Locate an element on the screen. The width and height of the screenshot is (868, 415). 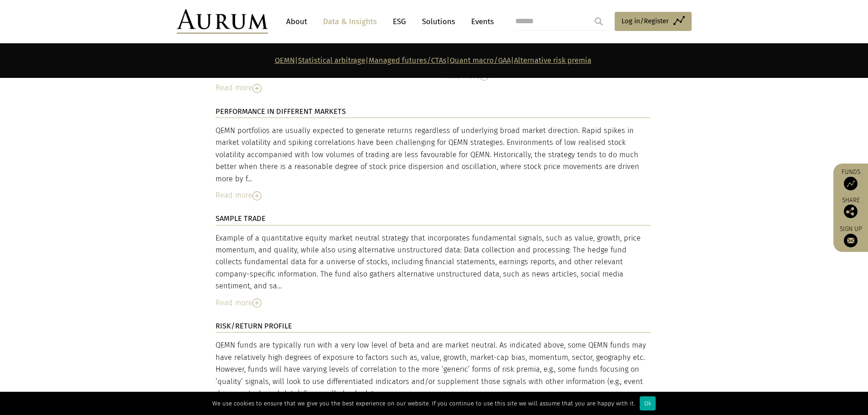
div: QEMN funds are typically run with a very low level of beta and are market neutral. As indicated a... is located at coordinates (433, 370).